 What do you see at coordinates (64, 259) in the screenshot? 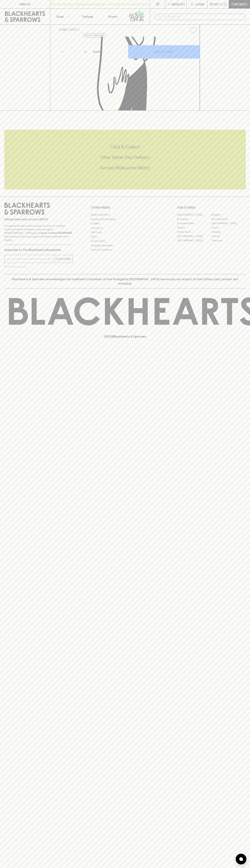
I see `button: SUBSCRIBE` at bounding box center [64, 259].